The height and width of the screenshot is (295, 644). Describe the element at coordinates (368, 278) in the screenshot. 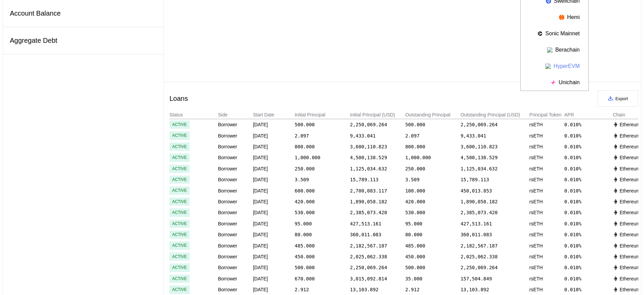

I see `div: 3,015,092.814` at that location.